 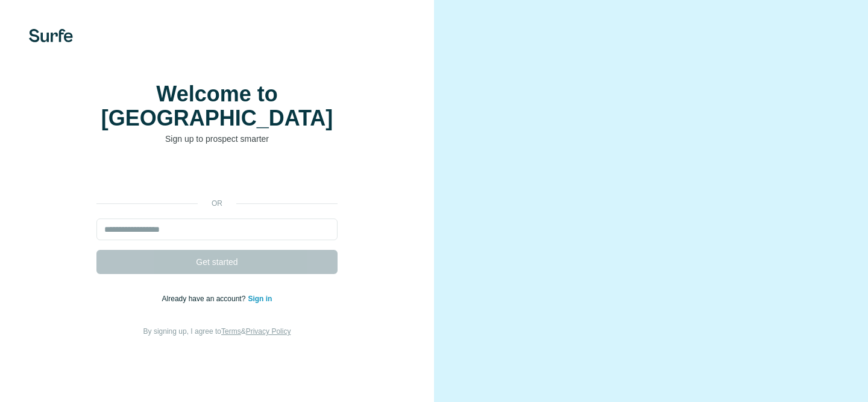 I want to click on span: By signing up, I agree to &, so click(x=217, y=331).